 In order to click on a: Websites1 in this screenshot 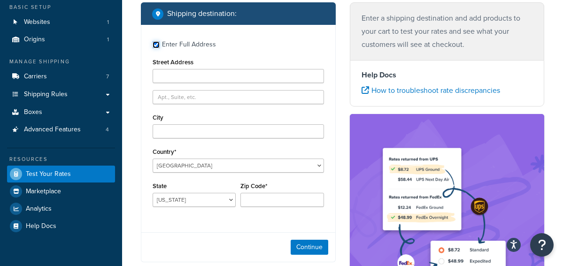, I will do `click(61, 22)`.